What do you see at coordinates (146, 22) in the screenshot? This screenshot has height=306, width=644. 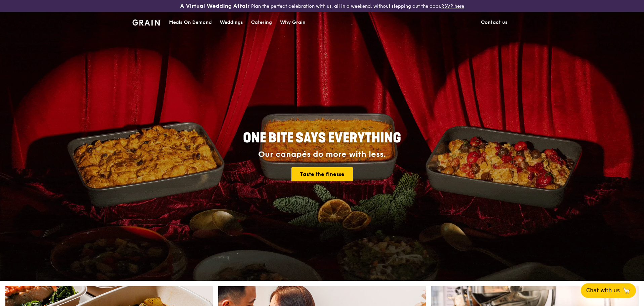 I see `a: GrainGrain` at bounding box center [146, 22].